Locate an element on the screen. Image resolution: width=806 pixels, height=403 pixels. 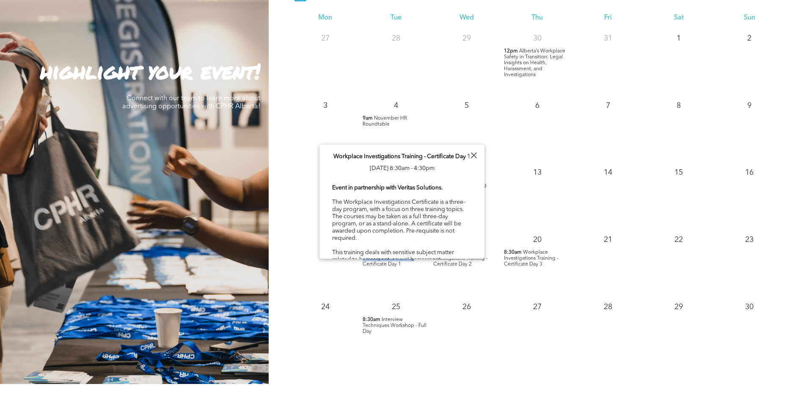
p: 20 is located at coordinates (538, 240).